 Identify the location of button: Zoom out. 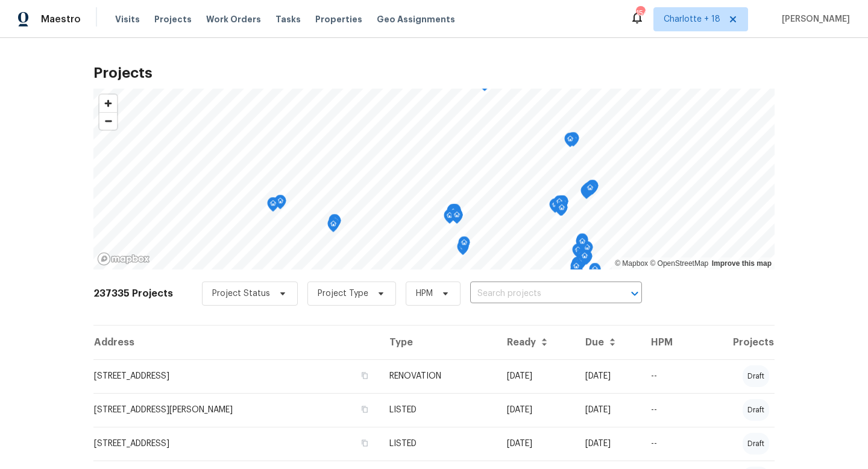
(108, 121).